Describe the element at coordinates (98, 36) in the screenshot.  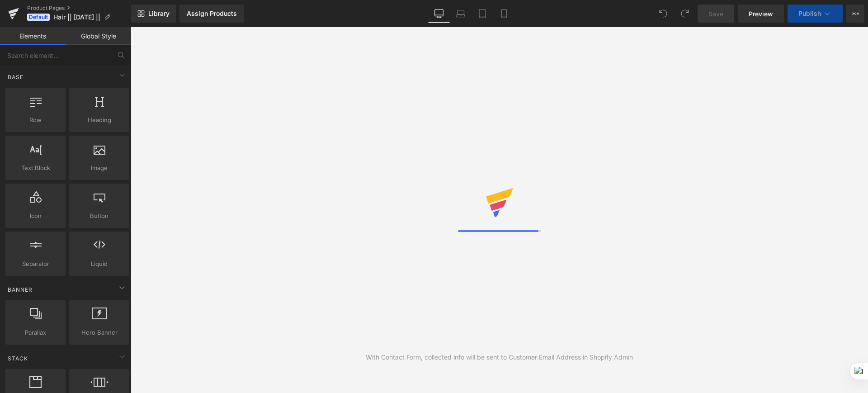
I see `a: Global Style` at that location.